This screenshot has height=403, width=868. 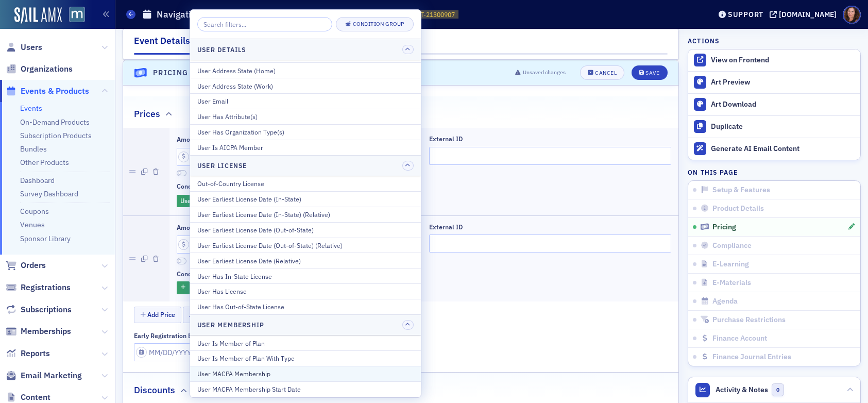 What do you see at coordinates (774, 148) in the screenshot?
I see `button: Generate AI Email Content` at bounding box center [774, 148].